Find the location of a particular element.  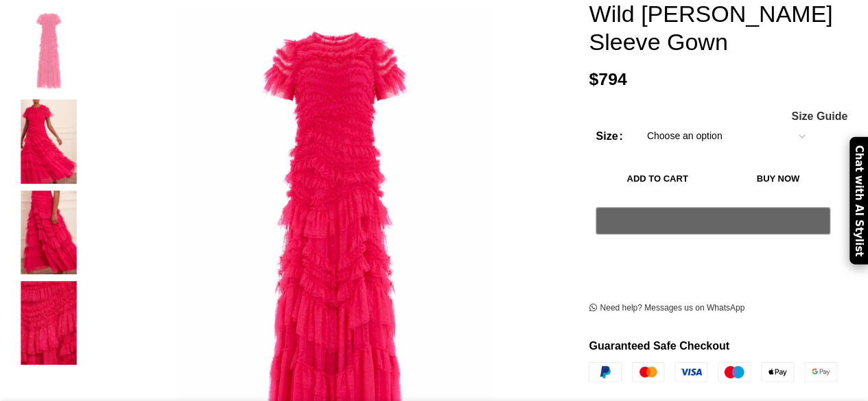

img: Needle and Thread is located at coordinates (49, 51).